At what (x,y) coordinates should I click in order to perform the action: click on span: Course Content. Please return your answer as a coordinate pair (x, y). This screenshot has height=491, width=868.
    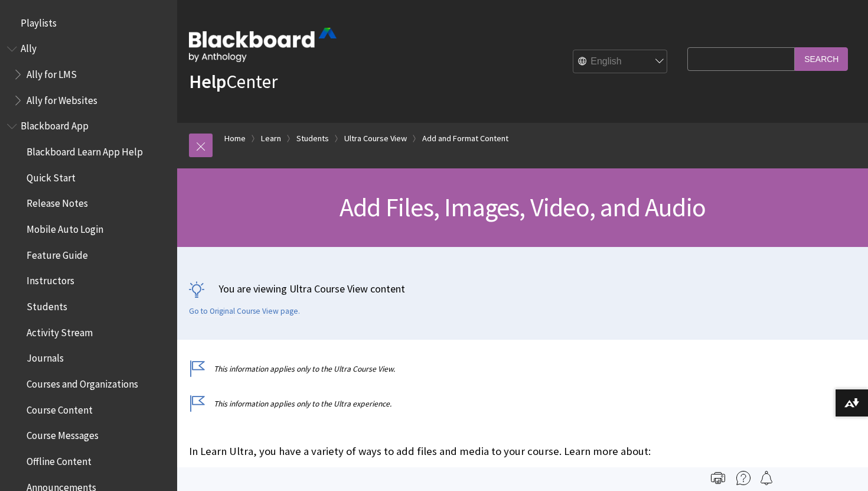
    Looking at the image, I should click on (60, 408).